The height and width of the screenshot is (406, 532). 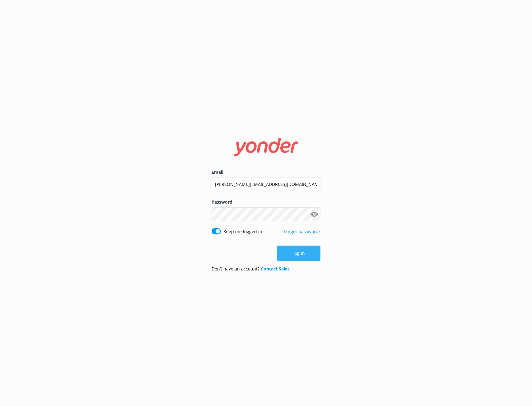 What do you see at coordinates (275, 269) in the screenshot?
I see `a: Contact Sales` at bounding box center [275, 269].